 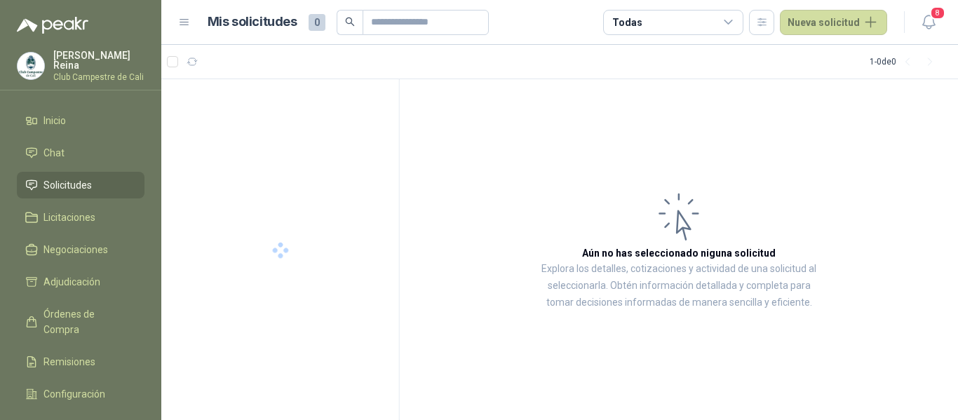 I want to click on a: Inicio, so click(x=81, y=121).